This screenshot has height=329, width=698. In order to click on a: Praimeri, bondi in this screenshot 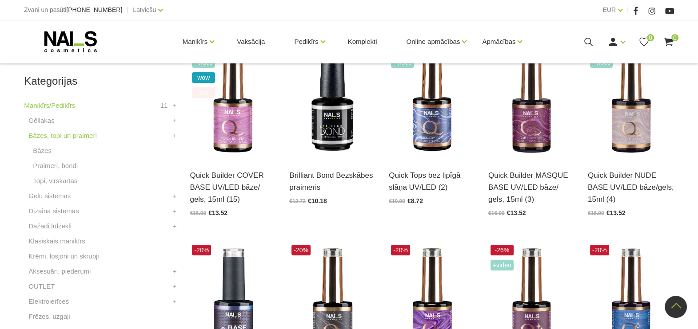, I will do `click(55, 166)`.